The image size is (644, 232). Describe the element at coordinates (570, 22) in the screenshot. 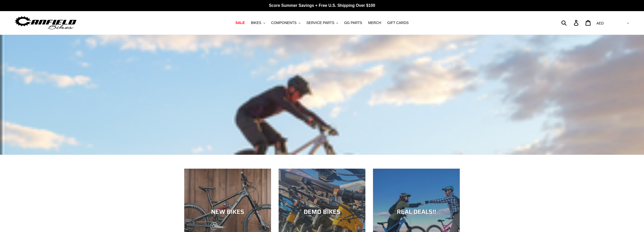

I see `input: Search` at that location.